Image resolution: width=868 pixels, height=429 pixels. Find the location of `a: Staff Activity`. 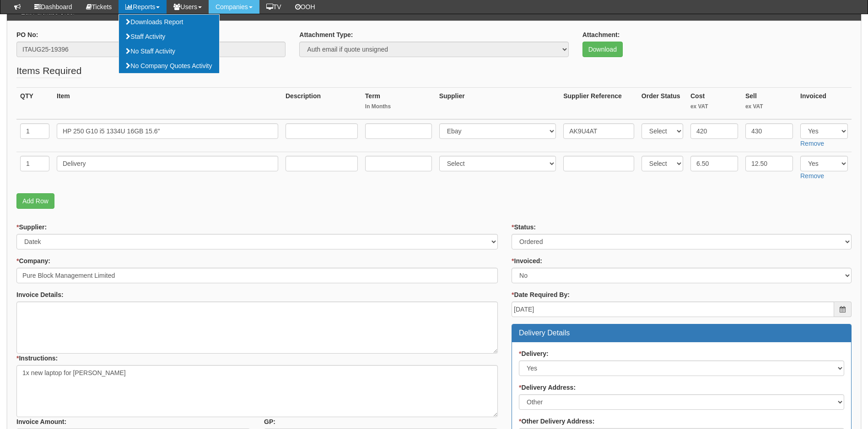

a: Staff Activity is located at coordinates (168, 36).